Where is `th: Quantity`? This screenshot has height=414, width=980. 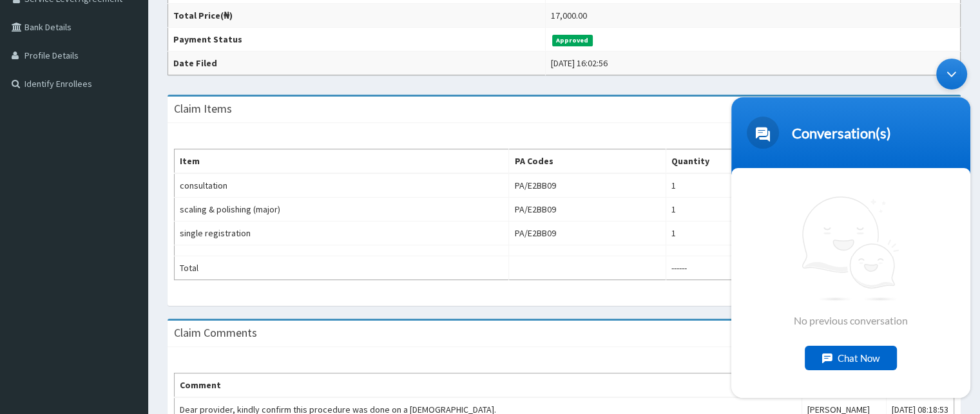
th: Quantity is located at coordinates (739, 162).